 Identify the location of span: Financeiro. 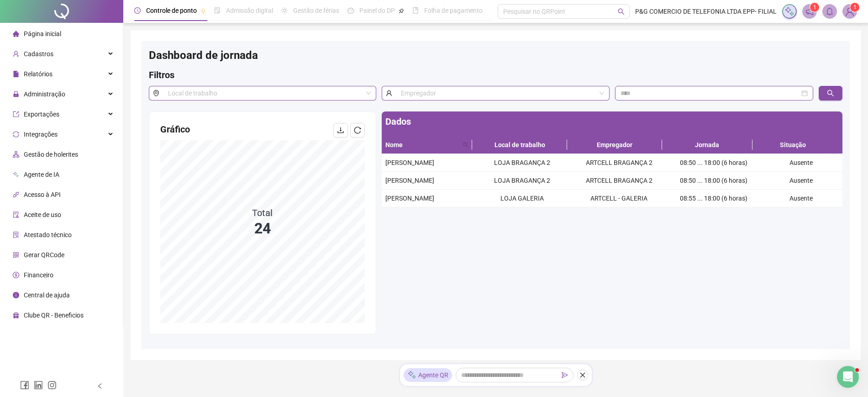
(38, 275).